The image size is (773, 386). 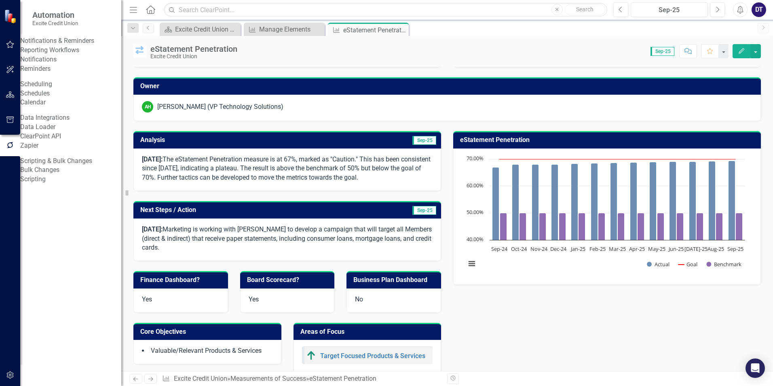 What do you see at coordinates (148, 107) in the screenshot?
I see `div: AH` at bounding box center [148, 107].